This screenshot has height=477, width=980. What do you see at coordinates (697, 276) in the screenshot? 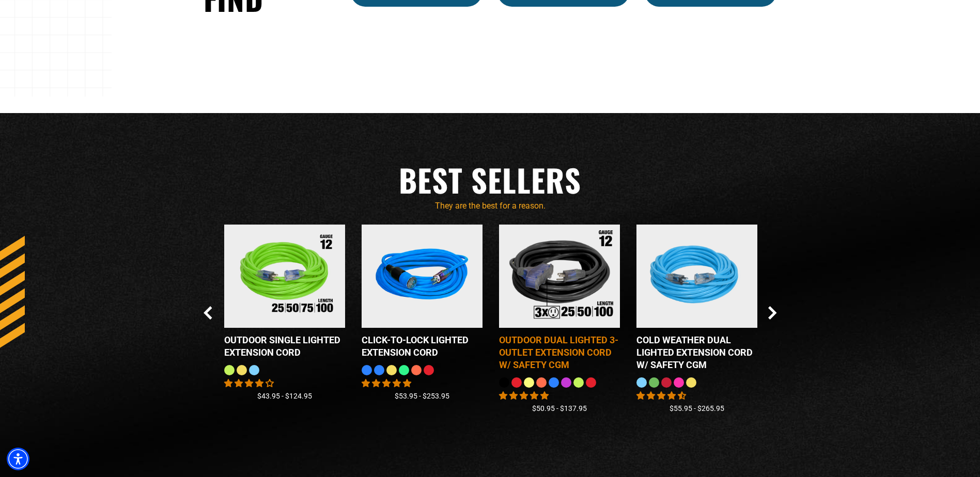
I see `img: Light Blue` at bounding box center [697, 276].